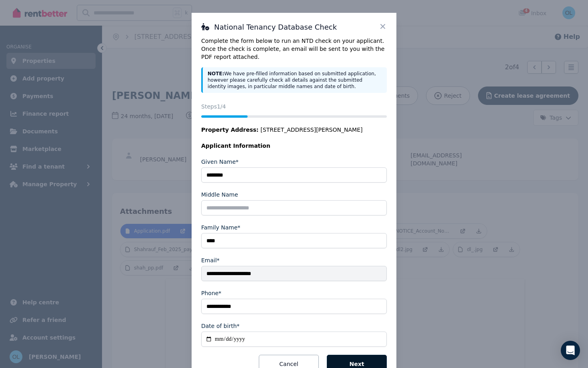  Describe the element at coordinates (294, 106) in the screenshot. I see `p: Steps 1 /4` at that location.